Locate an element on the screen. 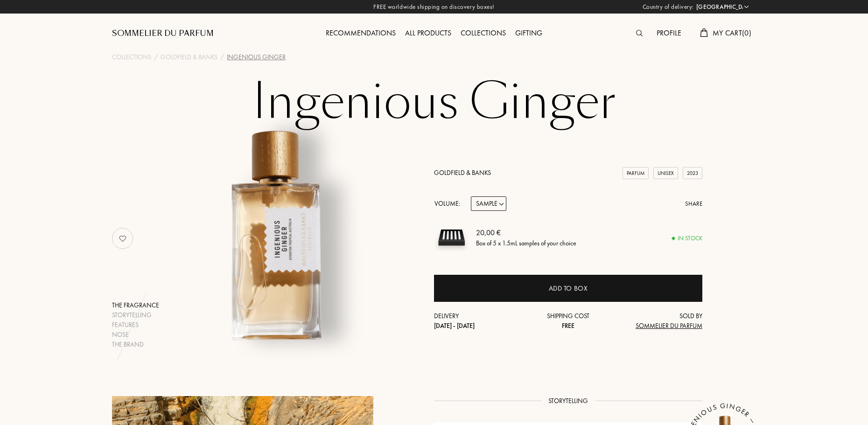 Image resolution: width=868 pixels, height=425 pixels. div: Ingenious Ginger is located at coordinates (256, 57).